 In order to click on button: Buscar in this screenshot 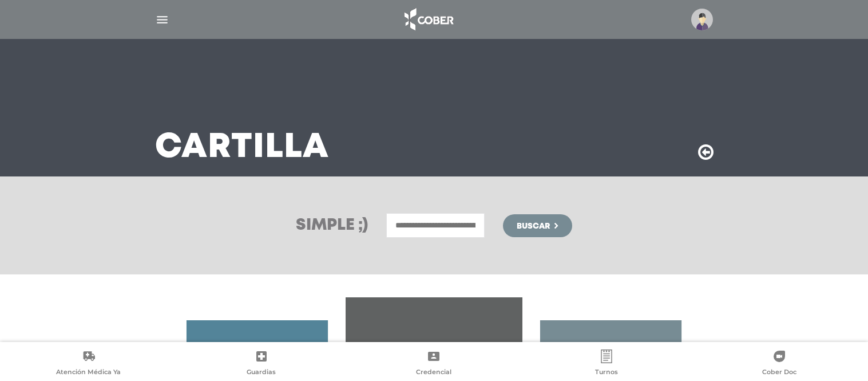, I will do `click(537, 226)`.